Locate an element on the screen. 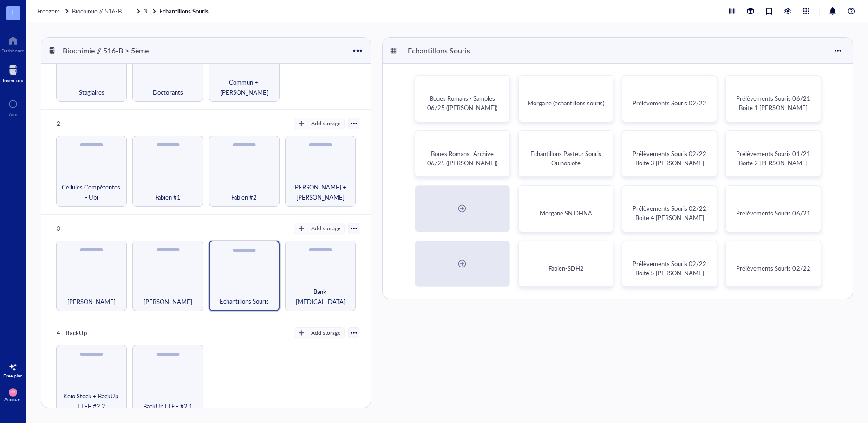 Image resolution: width=868 pixels, height=423 pixels. a: Dashboard is located at coordinates (13, 43).